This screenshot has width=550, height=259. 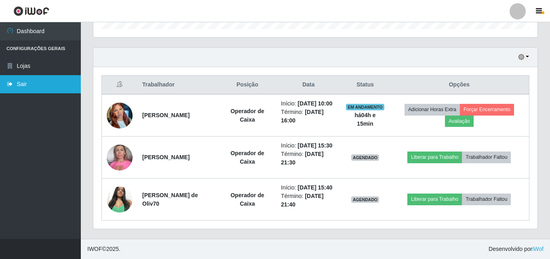 I want to click on img: 1739276484437.jpeg, so click(x=120, y=115).